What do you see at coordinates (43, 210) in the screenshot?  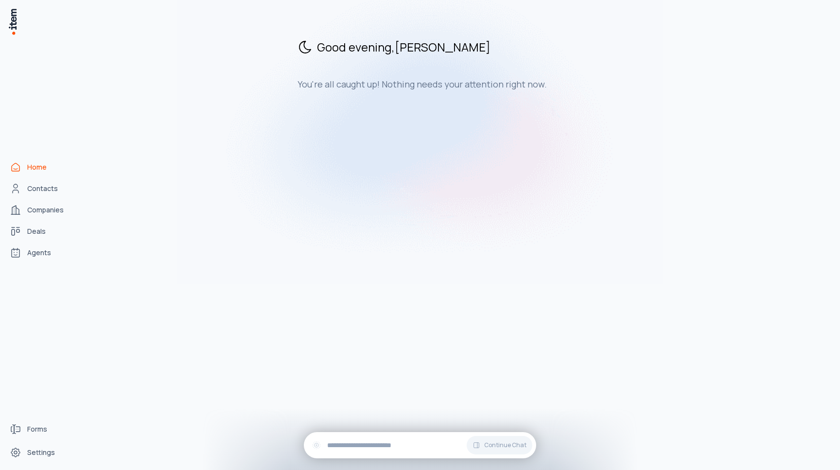 I see `a: Companies` at bounding box center [43, 210].